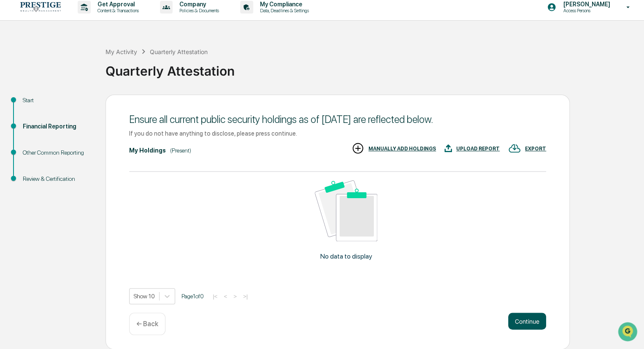 Image resolution: width=644 pixels, height=349 pixels. I want to click on a: 🖐️Preclearance, so click(31, 111).